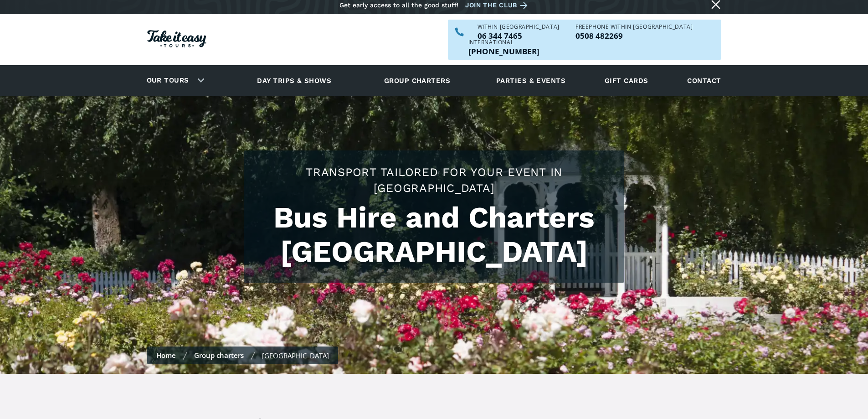 Image resolution: width=868 pixels, height=419 pixels. I want to click on p: 0508 482269, so click(634, 35).